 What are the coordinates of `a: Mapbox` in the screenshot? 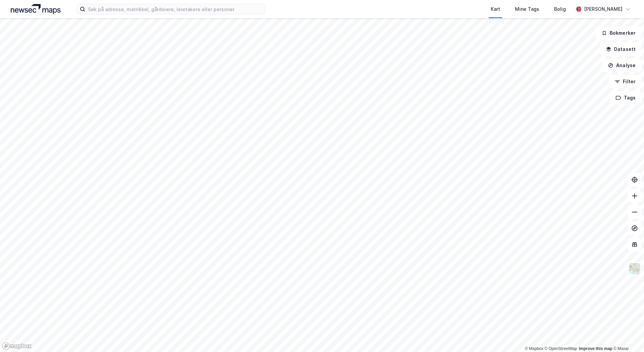 It's located at (534, 348).